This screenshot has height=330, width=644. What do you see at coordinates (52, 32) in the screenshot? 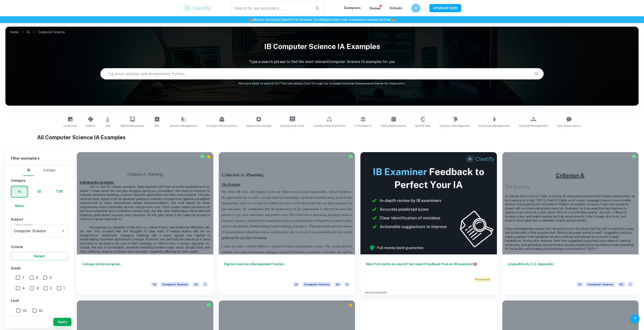
I see `p: Computer Science` at bounding box center [52, 32].